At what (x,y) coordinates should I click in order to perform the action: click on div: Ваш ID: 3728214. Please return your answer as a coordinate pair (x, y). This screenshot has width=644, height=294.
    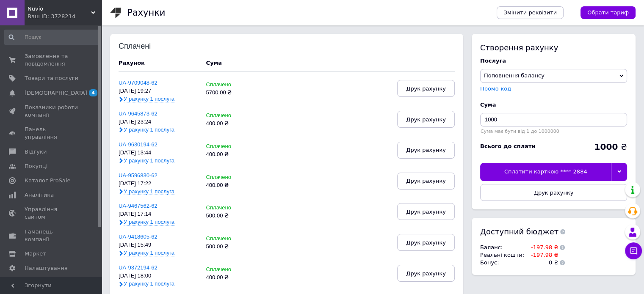
    Looking at the image, I should click on (64, 17).